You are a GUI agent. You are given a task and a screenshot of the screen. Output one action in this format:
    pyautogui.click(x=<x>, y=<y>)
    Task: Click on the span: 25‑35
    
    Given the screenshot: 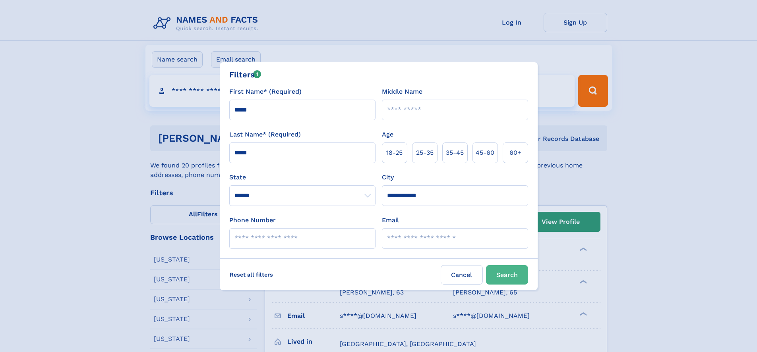 What is the action you would take?
    pyautogui.click(x=425, y=153)
    